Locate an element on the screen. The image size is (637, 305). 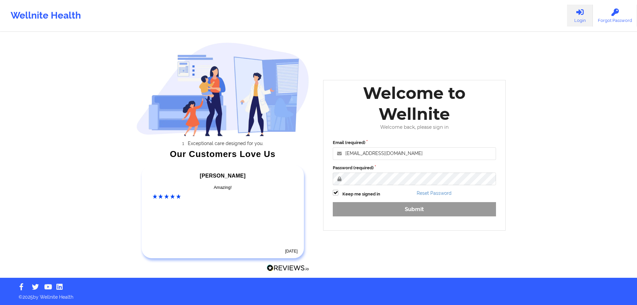
label: Keep me signed in is located at coordinates (361, 194).